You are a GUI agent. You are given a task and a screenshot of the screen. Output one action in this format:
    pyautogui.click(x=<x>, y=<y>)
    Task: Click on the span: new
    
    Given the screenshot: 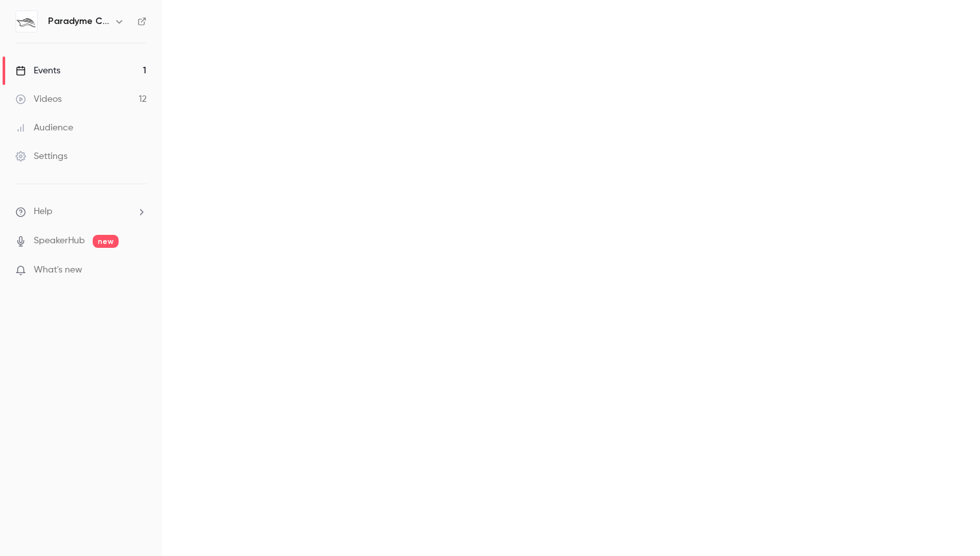 What is the action you would take?
    pyautogui.click(x=106, y=241)
    